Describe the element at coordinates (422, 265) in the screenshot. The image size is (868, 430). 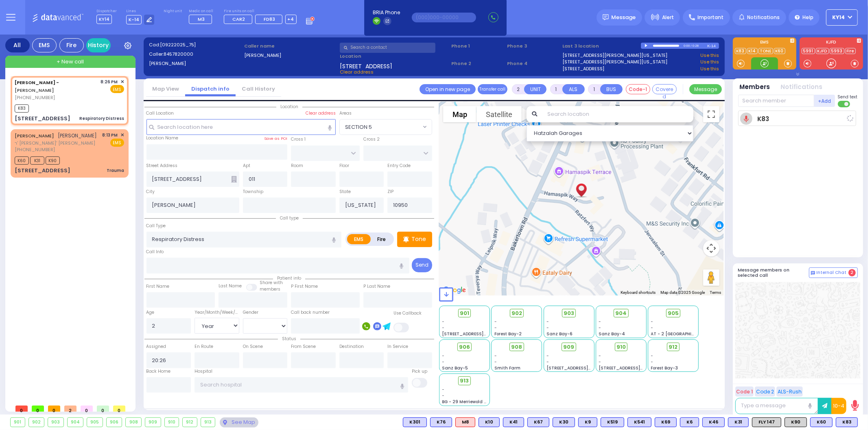
I see `button: Send` at that location.